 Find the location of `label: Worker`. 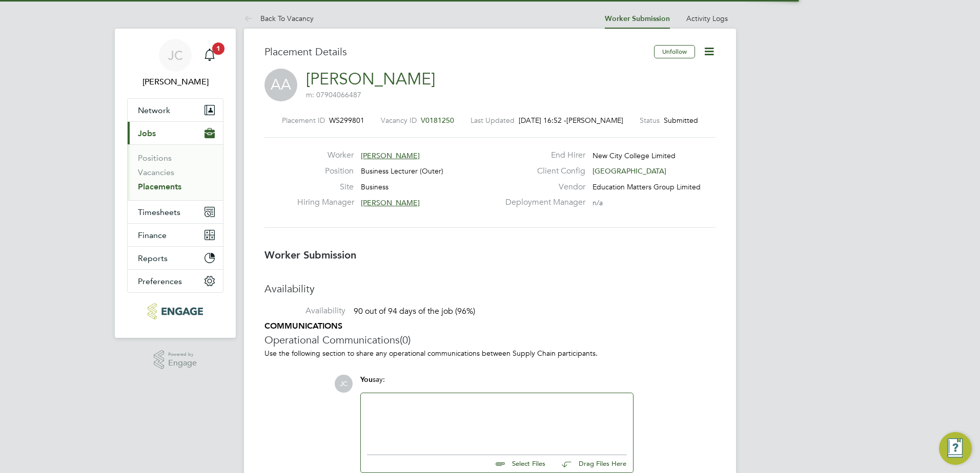

label: Worker is located at coordinates (325, 155).